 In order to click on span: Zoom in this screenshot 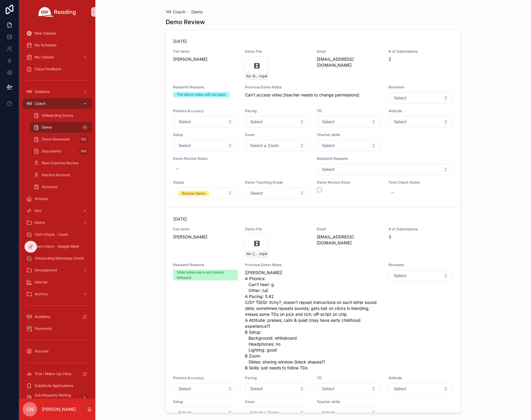, I will do `click(277, 135)`.